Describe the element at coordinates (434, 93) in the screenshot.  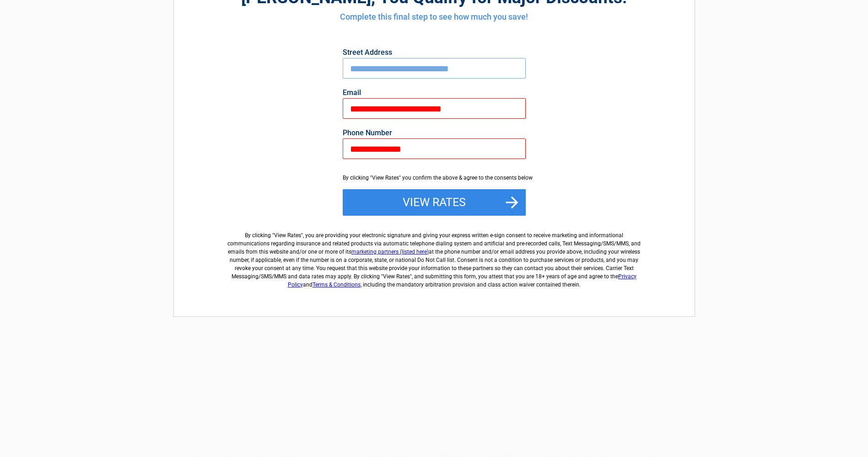
I see `label: Email` at that location.